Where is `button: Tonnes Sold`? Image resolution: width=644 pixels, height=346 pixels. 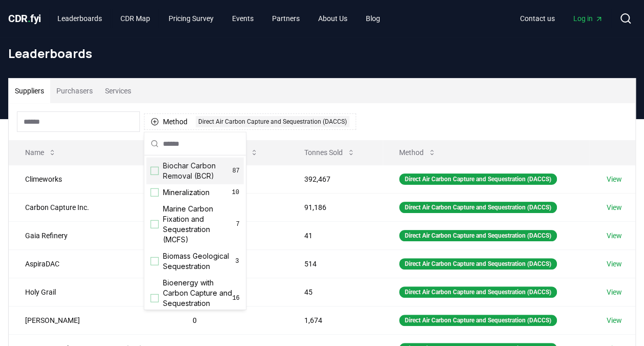 button: Tonnes Sold is located at coordinates (330, 152).